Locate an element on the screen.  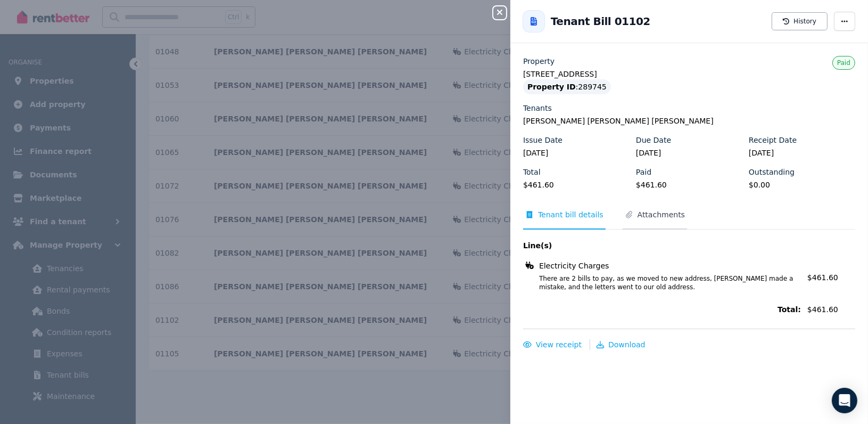
span: View receipt is located at coordinates (559, 345).